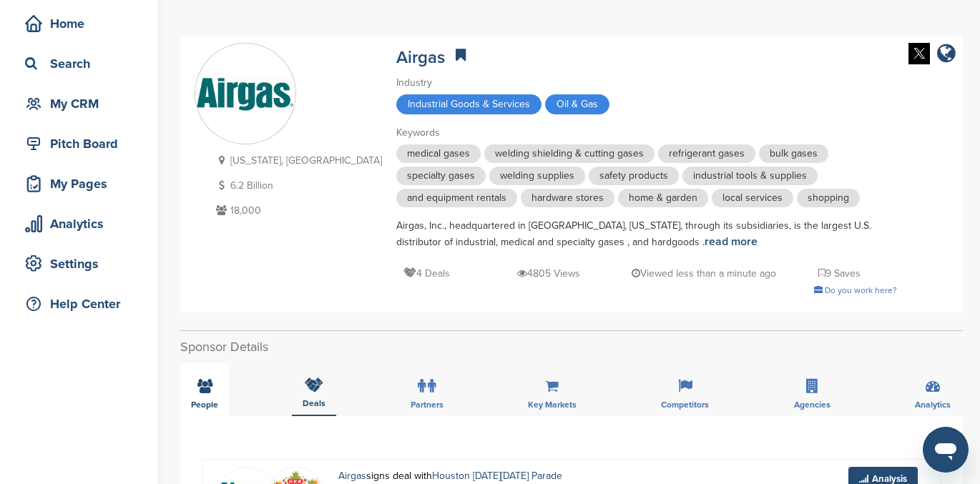  What do you see at coordinates (82, 224) in the screenshot?
I see `div: Analytics` at bounding box center [82, 224].